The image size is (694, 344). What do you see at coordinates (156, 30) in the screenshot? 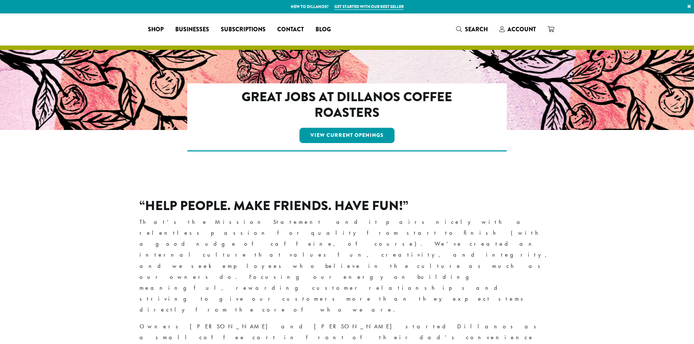
I see `span: Shop` at bounding box center [156, 30].